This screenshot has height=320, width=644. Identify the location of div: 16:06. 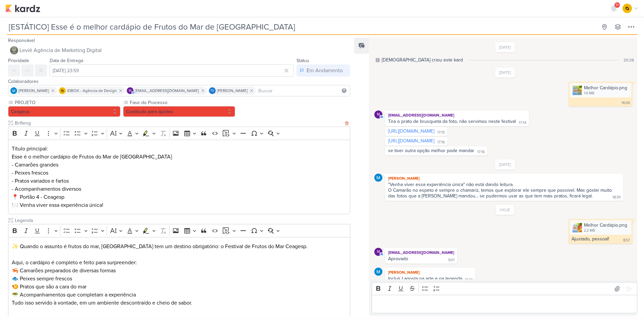
(626, 103).